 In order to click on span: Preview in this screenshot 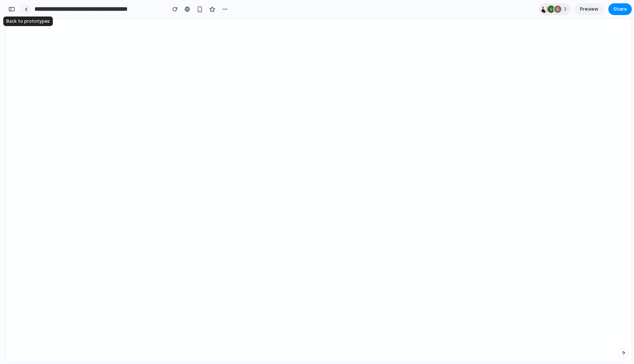, I will do `click(589, 9)`.